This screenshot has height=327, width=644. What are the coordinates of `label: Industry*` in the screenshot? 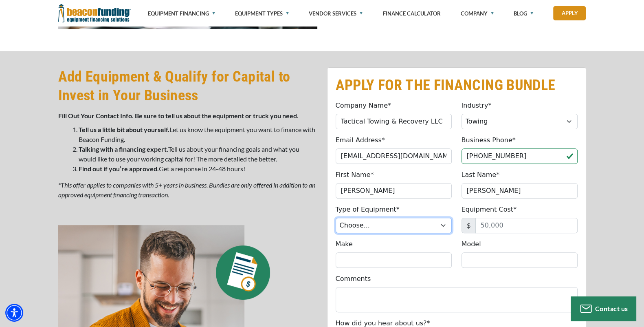 It's located at (477, 106).